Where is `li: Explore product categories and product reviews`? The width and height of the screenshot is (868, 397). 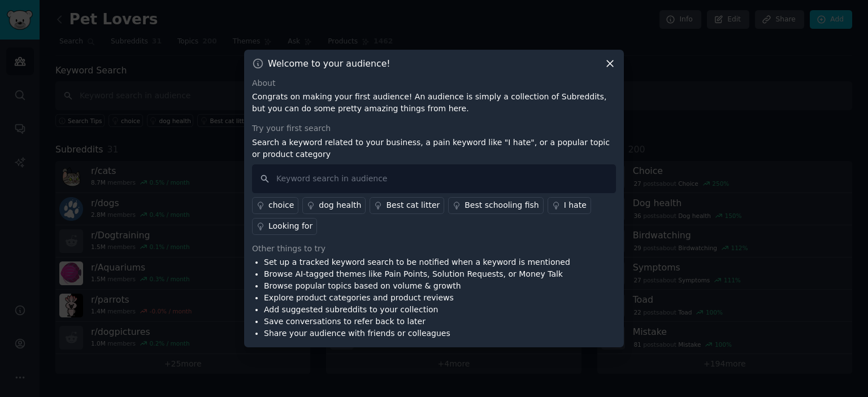 li: Explore product categories and product reviews is located at coordinates (417, 298).